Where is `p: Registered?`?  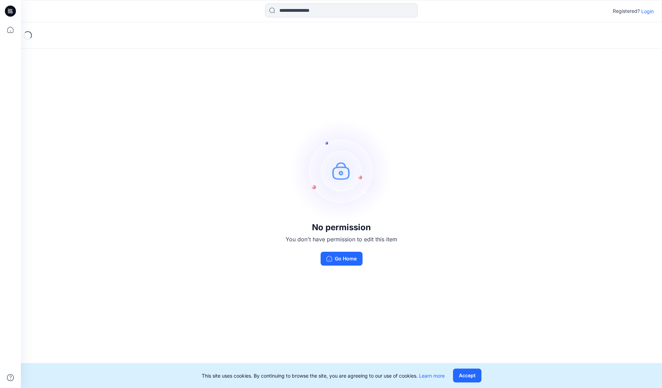 p: Registered? is located at coordinates (627, 11).